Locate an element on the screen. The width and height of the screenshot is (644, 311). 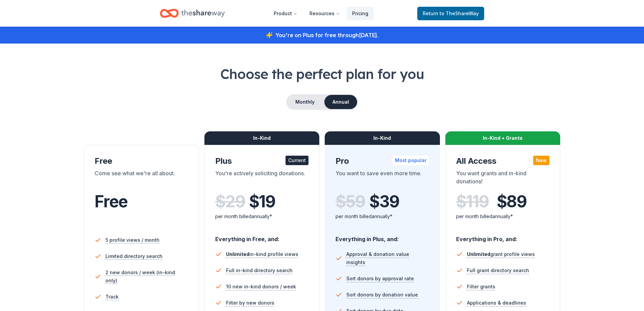
span: 2 new donors / week (in-kind only) is located at coordinates (147, 277).